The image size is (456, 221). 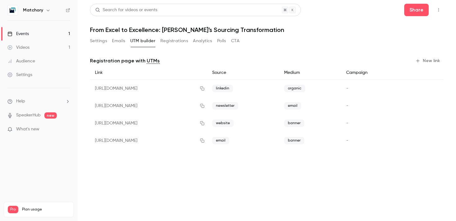 I want to click on a: UTMs, so click(x=153, y=61).